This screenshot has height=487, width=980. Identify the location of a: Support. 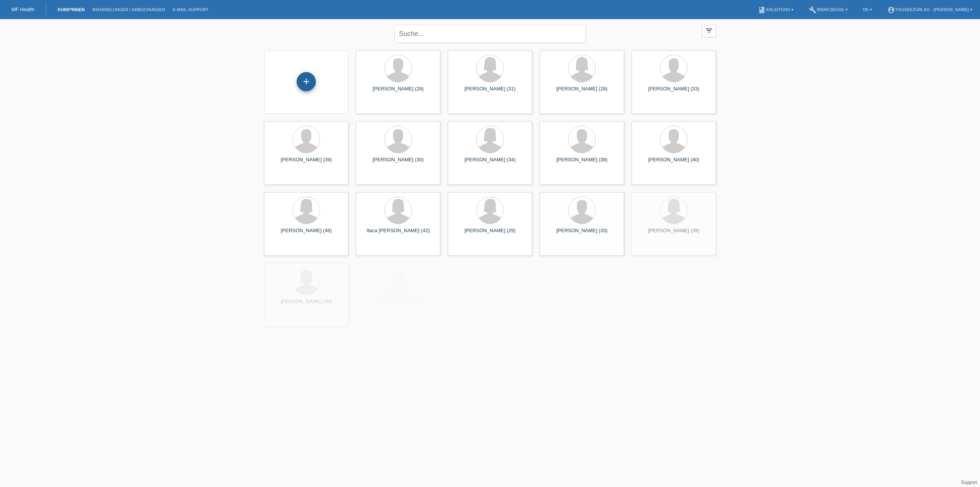
(969, 483).